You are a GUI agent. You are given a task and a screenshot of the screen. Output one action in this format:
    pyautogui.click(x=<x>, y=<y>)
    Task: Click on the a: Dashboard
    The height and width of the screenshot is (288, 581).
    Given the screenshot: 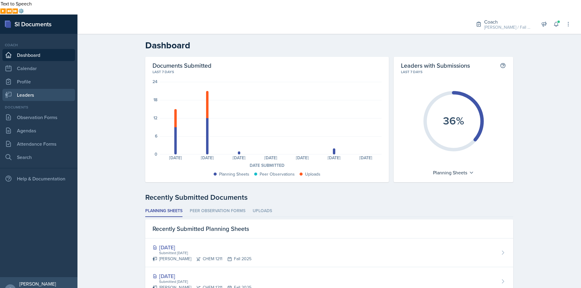 What is the action you would take?
    pyautogui.click(x=39, y=55)
    